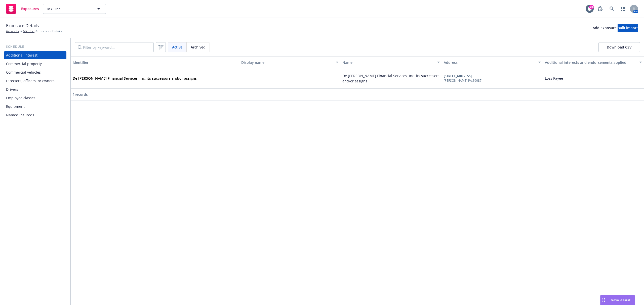  What do you see at coordinates (198, 47) in the screenshot?
I see `span: Archived` at bounding box center [198, 47].